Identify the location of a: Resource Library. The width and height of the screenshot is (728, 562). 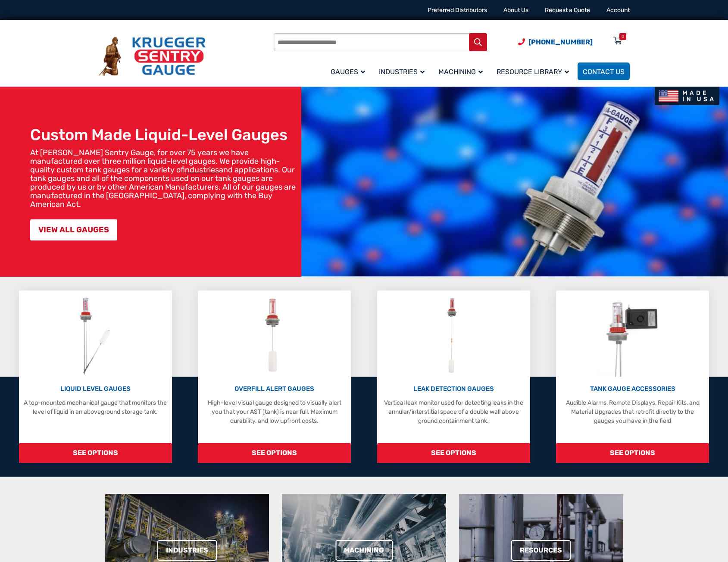
(534, 71).